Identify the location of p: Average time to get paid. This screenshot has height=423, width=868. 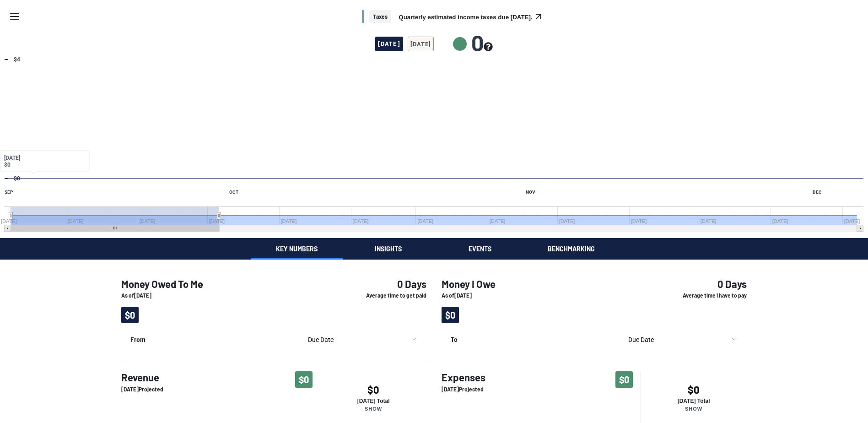
(377, 295).